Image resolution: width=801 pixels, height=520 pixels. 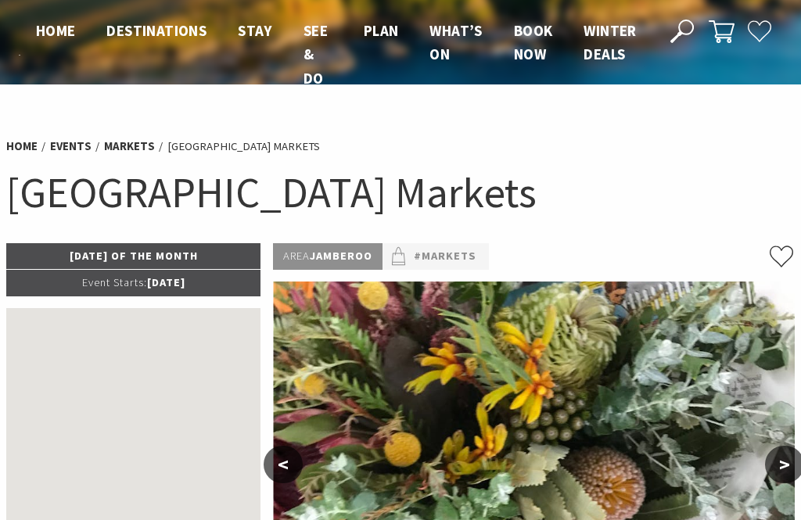 What do you see at coordinates (20, 55) in the screenshot?
I see `img: Kiama Logo` at bounding box center [20, 55].